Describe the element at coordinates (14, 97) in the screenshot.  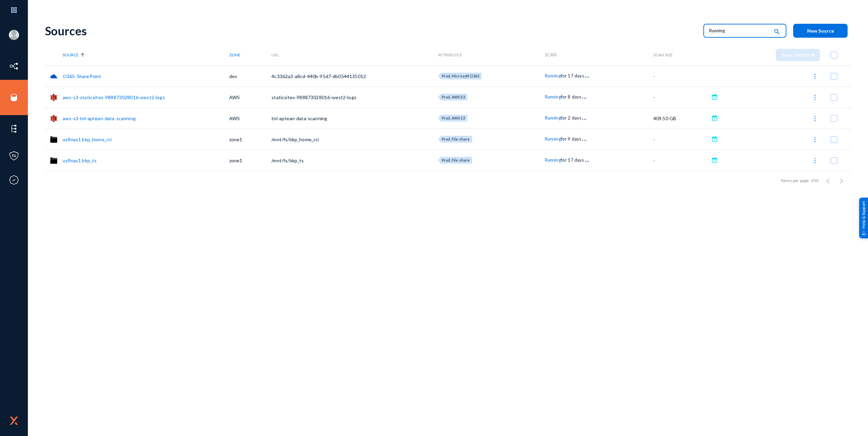
I see `img: icon-sources.svg` at that location.